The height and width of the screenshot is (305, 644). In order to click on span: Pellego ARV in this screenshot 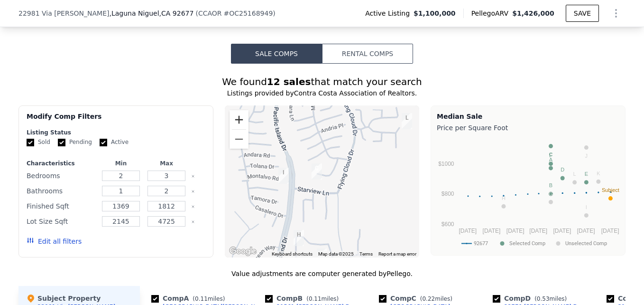, I will do `click(492, 13)`.